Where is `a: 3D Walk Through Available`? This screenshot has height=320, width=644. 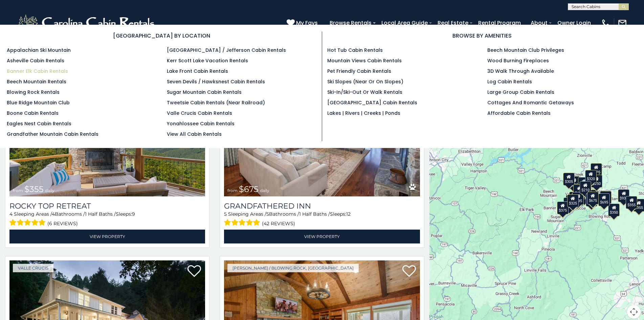 a: 3D Walk Through Available is located at coordinates (521, 71).